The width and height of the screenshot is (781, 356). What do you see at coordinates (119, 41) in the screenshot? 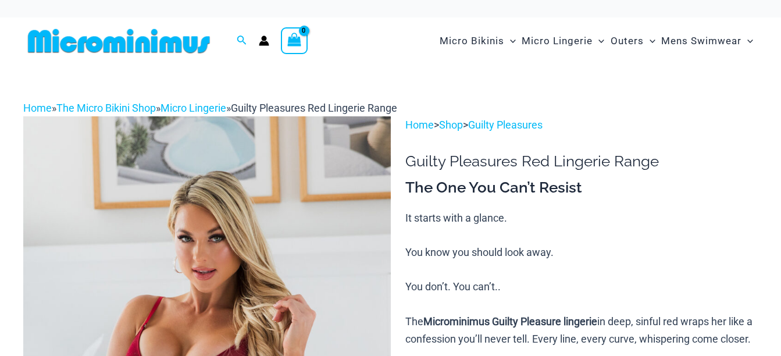
I see `img: MM SHOP LOGO FLAT` at bounding box center [119, 41].